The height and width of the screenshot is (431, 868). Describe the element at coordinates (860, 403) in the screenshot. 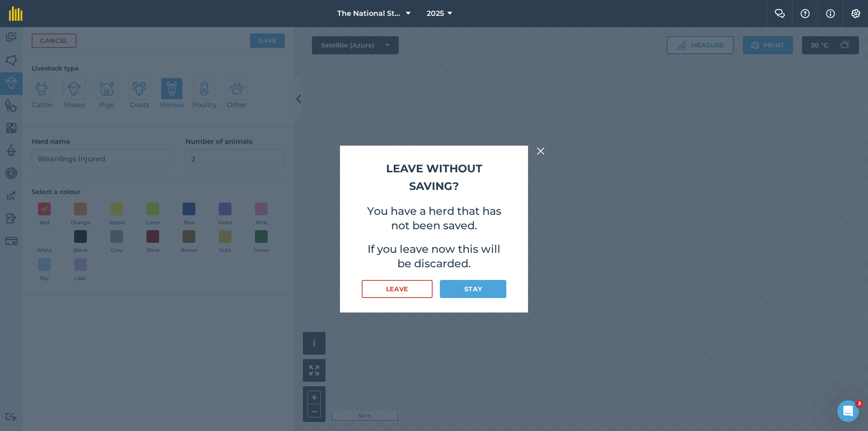

I see `span: 3` at that location.